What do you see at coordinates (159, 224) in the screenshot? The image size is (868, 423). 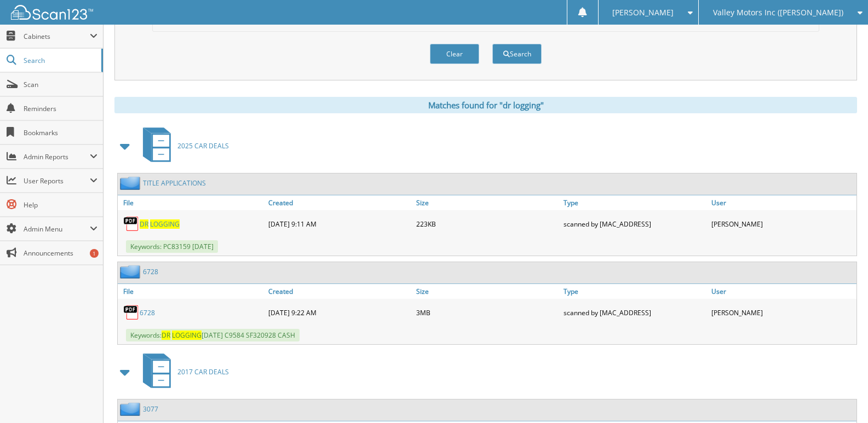 I see `a: DR LOGGING` at bounding box center [159, 224].